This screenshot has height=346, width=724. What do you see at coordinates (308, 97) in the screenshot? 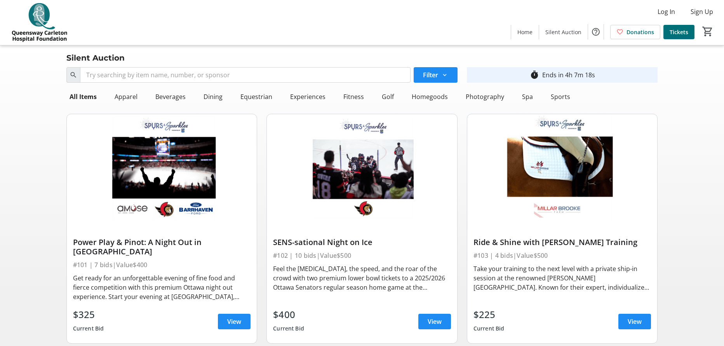
I see `div: Experiences` at bounding box center [308, 97].